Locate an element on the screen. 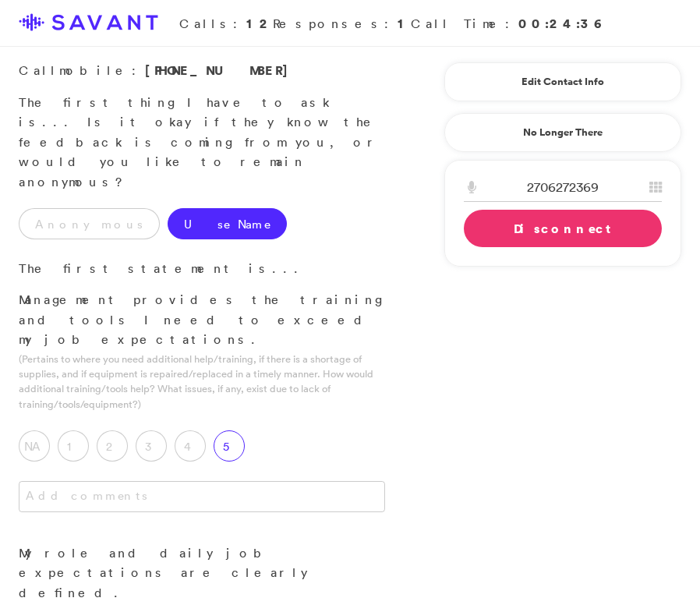 Image resolution: width=700 pixels, height=605 pixels. label: Use Name is located at coordinates (227, 224).